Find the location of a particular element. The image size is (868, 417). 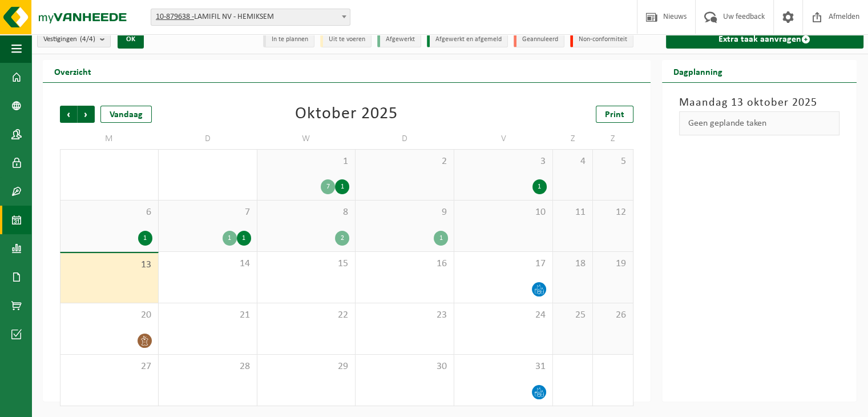

a: Extra taak aanvragen is located at coordinates (764, 39).